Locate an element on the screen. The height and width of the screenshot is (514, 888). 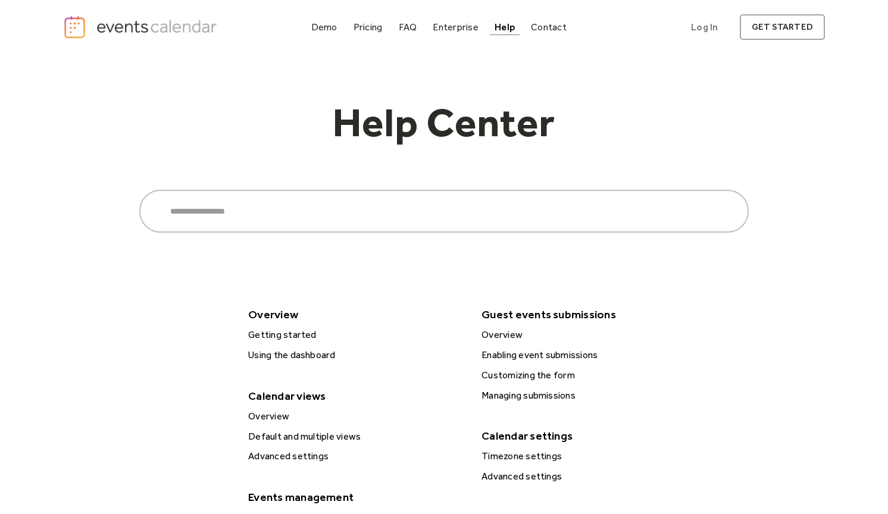
div: Getting started is located at coordinates (356, 335).